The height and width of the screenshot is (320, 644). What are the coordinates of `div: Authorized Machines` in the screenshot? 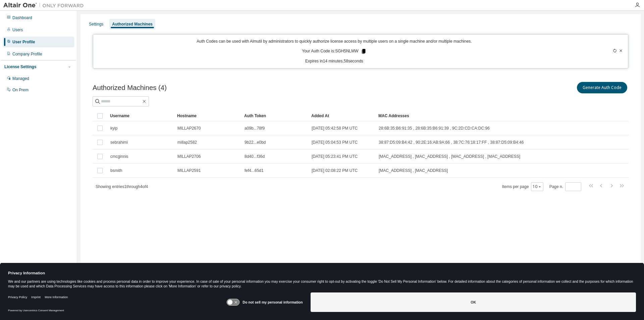 It's located at (133, 24).